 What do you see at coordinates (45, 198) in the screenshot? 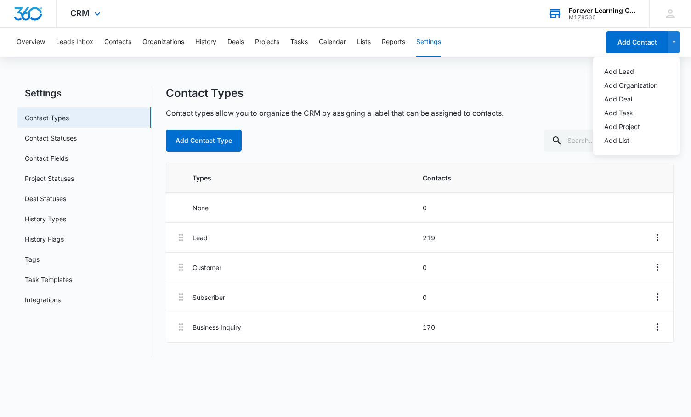
I see `a: Deal Statuses` at bounding box center [45, 198].